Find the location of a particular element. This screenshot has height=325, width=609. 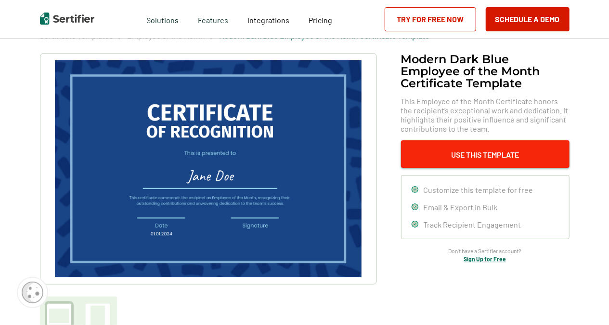

span: Email & Export in Bulk is located at coordinates (461, 207).